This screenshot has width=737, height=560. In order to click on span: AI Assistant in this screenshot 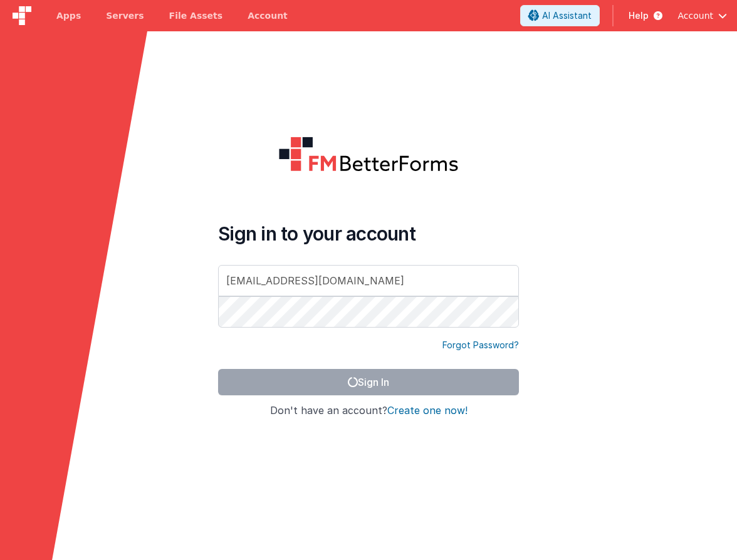, I will do `click(566, 15)`.